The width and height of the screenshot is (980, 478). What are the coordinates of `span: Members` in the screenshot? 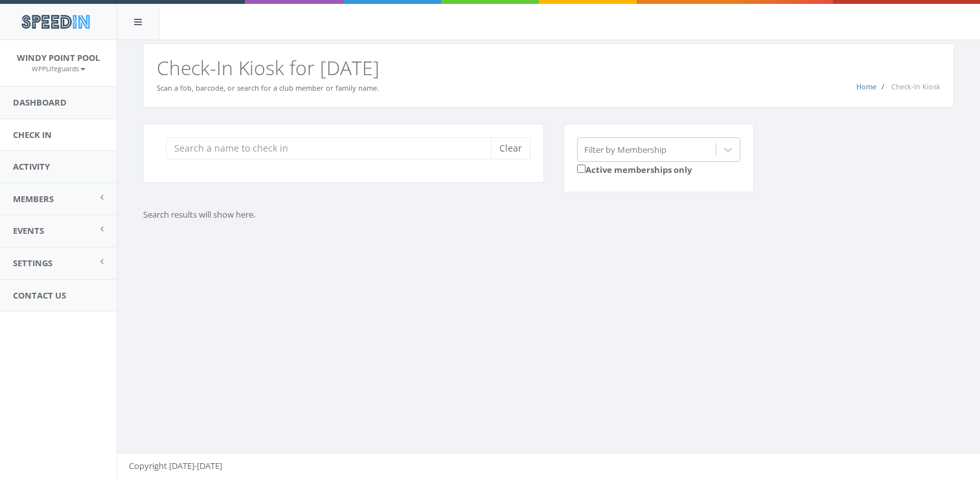 It's located at (33, 199).